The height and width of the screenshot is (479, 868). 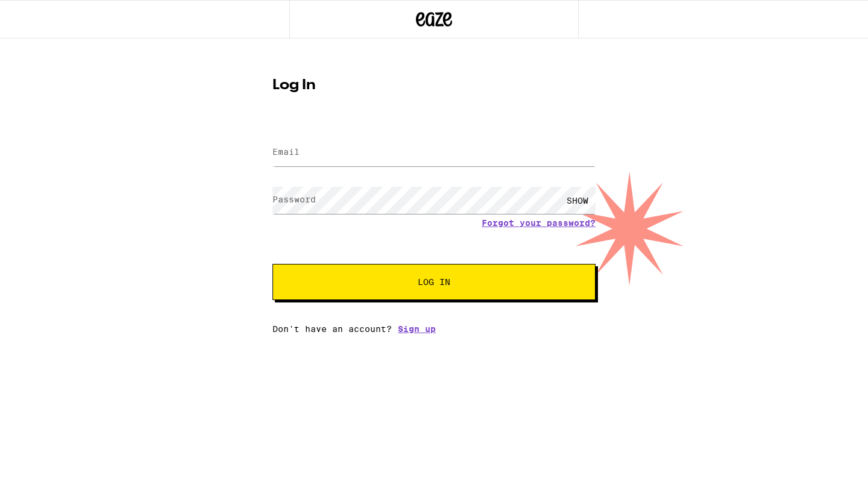 What do you see at coordinates (434, 153) in the screenshot?
I see `input: Email` at bounding box center [434, 153].